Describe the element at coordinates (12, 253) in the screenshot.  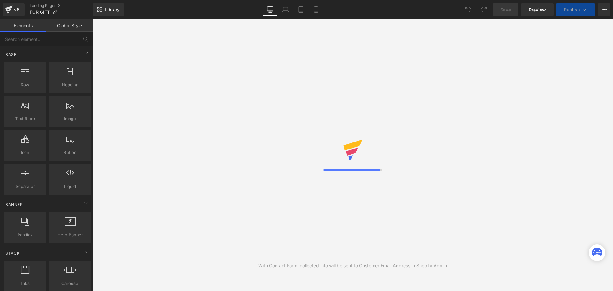
I see `span: Stack` at that location.